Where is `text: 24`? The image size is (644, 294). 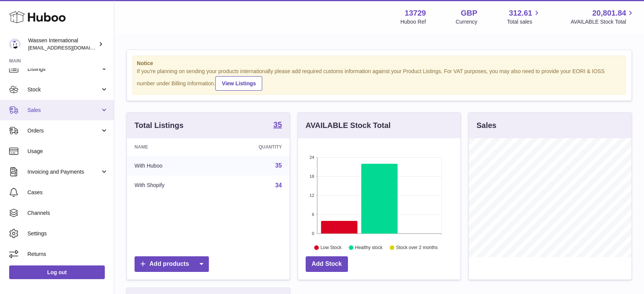 text: 24 is located at coordinates (312, 158).